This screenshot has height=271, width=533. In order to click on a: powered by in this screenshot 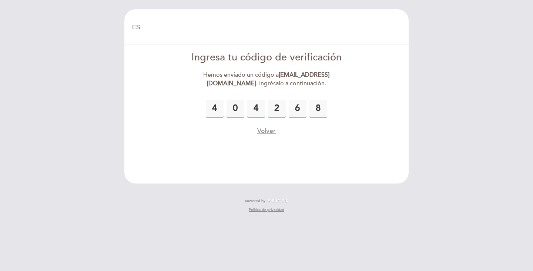, I will do `click(266, 201)`.